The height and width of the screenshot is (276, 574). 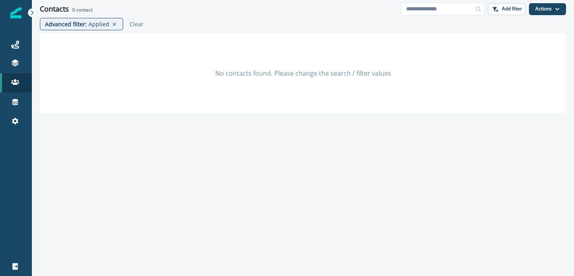 I want to click on h2: contact, so click(x=82, y=10).